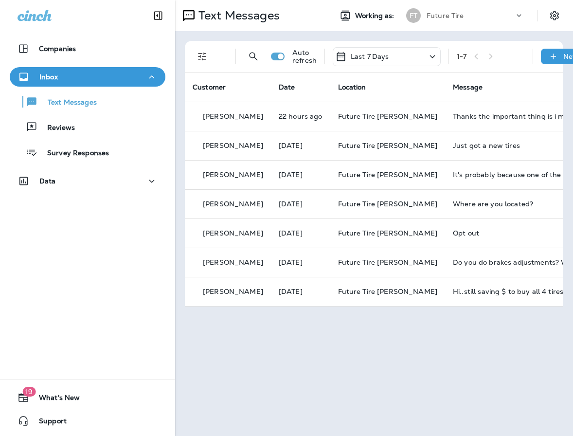  What do you see at coordinates (57, 49) in the screenshot?
I see `p: Companies` at bounding box center [57, 49].